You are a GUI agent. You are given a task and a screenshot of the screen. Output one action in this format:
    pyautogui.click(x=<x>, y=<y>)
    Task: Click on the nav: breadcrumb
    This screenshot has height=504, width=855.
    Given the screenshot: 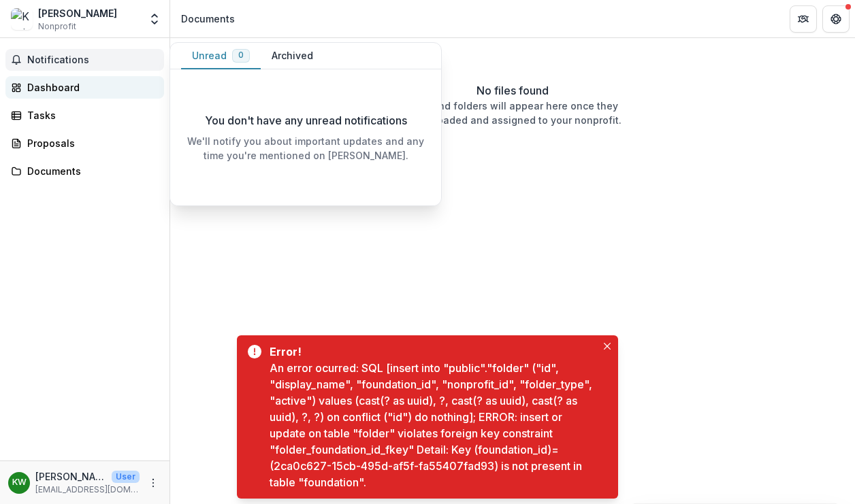 What is the action you would take?
    pyautogui.click(x=208, y=18)
    